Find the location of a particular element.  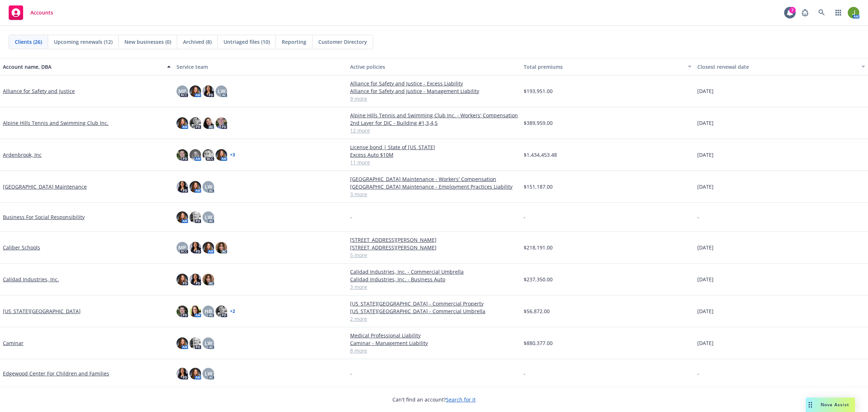

a: Accounts is located at coordinates (31, 13).